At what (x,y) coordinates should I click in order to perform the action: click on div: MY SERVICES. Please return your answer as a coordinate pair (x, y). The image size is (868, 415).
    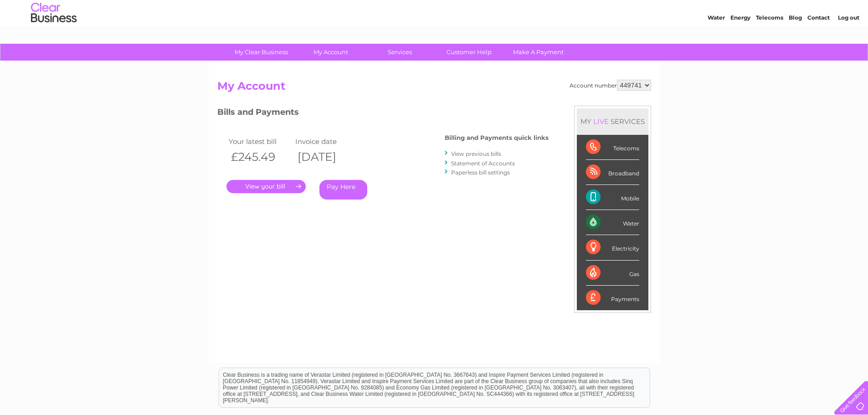
    Looking at the image, I should click on (612, 121).